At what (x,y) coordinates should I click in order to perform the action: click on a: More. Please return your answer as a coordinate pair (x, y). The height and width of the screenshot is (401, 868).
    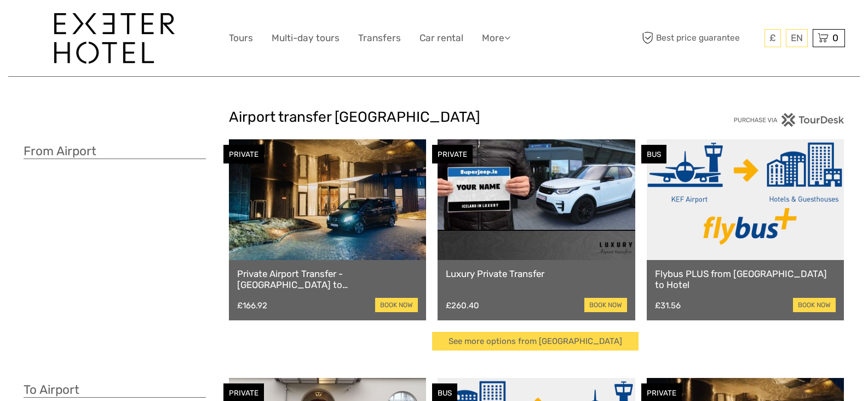
    Looking at the image, I should click on (496, 38).